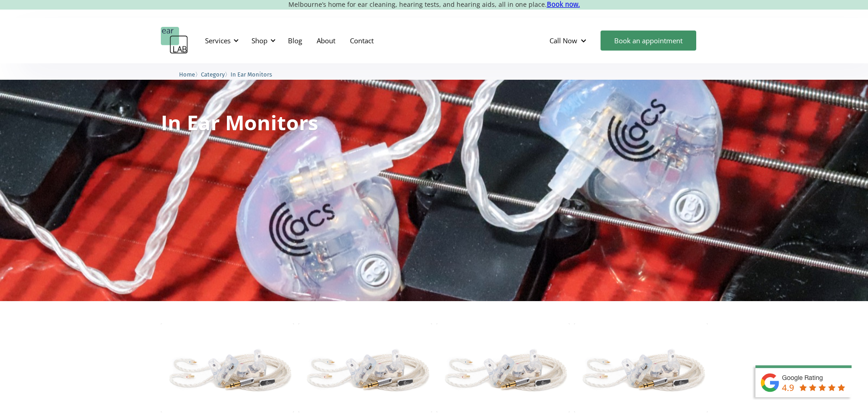 The height and width of the screenshot is (415, 868). Describe the element at coordinates (186, 74) in the screenshot. I see `a: Home` at that location.